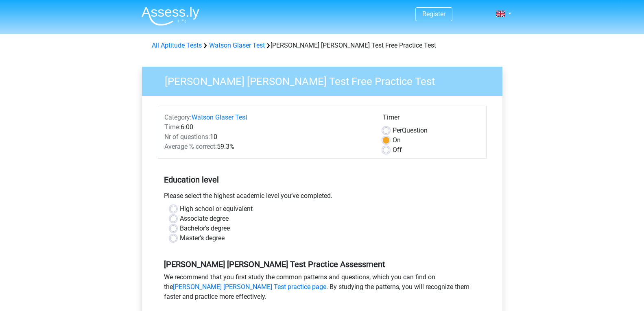 Image resolution: width=644 pixels, height=311 pixels. Describe the element at coordinates (190, 147) in the screenshot. I see `span: Average % correct:` at that location.